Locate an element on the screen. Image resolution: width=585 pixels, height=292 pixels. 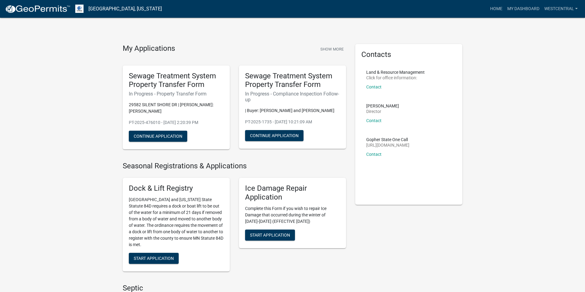
h6: In Progress - Compliance Inspection Follow-up is located at coordinates (292, 97).